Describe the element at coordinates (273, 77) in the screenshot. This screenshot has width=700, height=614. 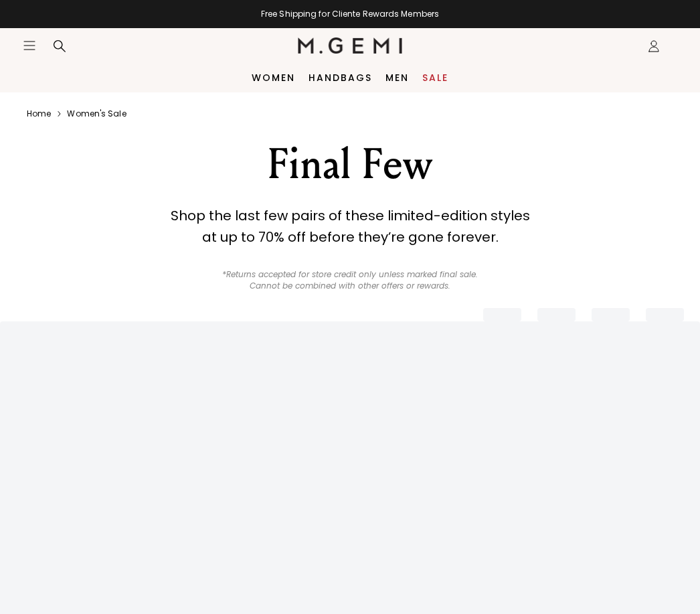
I see `a: Women` at that location.